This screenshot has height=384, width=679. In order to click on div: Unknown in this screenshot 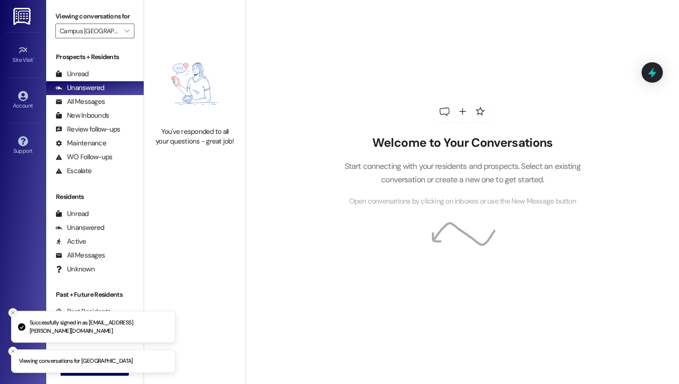, I will do `click(75, 269)`.